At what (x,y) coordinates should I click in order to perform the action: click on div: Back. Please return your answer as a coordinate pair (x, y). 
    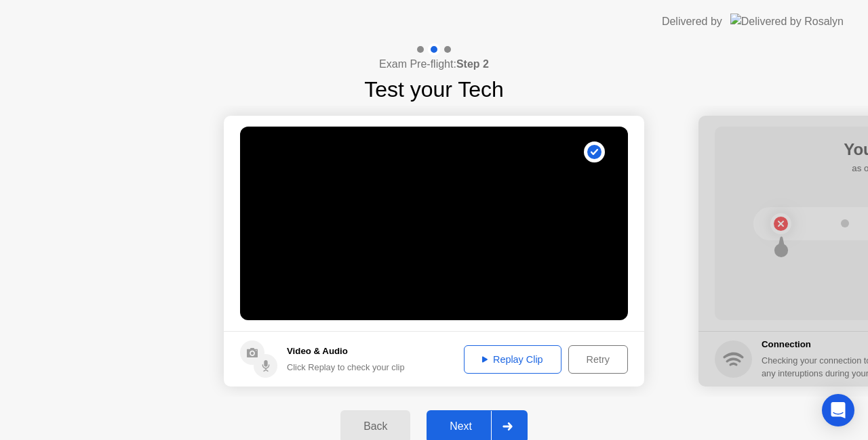
    Looking at the image, I should click on (375, 426).